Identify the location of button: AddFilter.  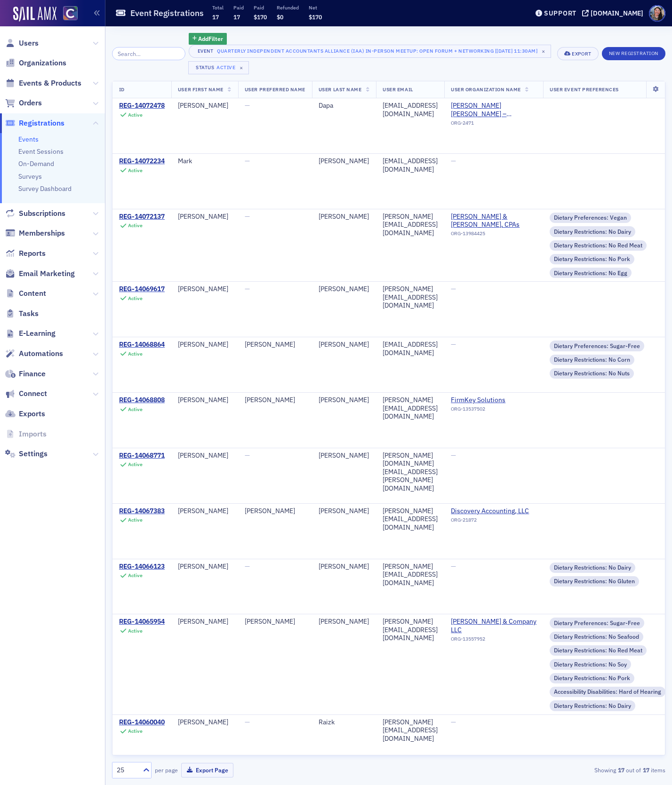
(208, 39).